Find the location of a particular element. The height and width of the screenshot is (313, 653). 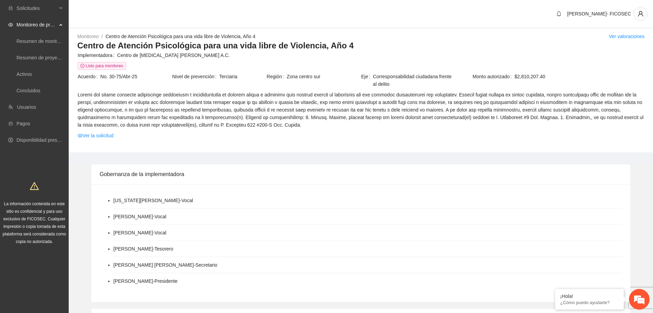

a: Usuarios is located at coordinates (26, 107).